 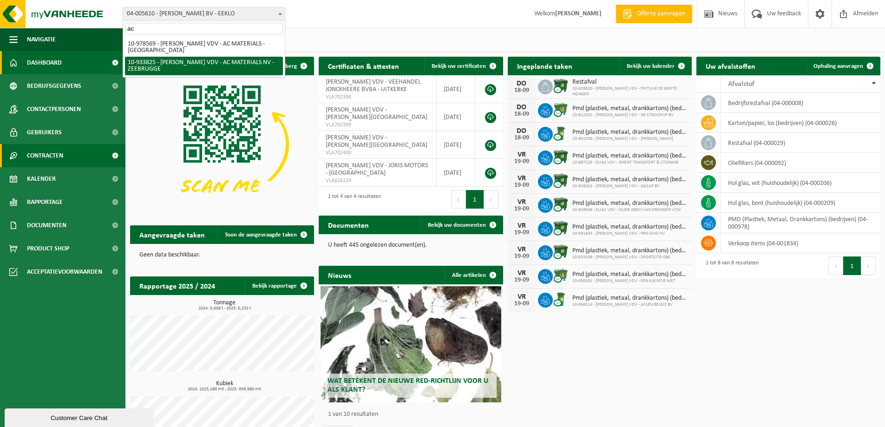 I want to click on div: 1 tot 4 van 4 resultaten, so click(x=352, y=199).